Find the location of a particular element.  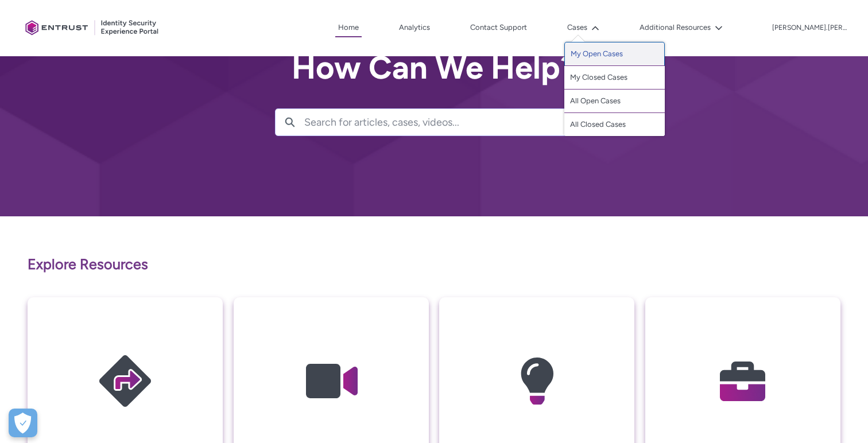

input: Search for articles, cases, videos... is located at coordinates (448, 122).